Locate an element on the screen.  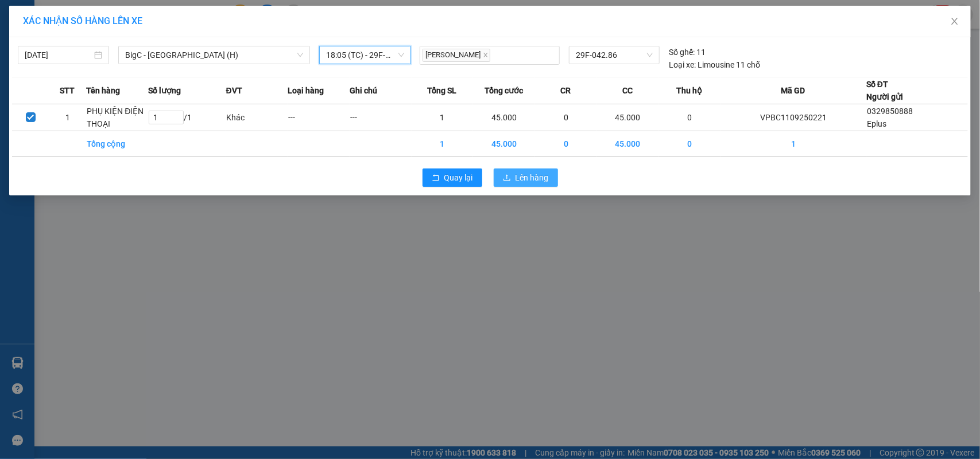
div: 11 is located at coordinates (687, 52).